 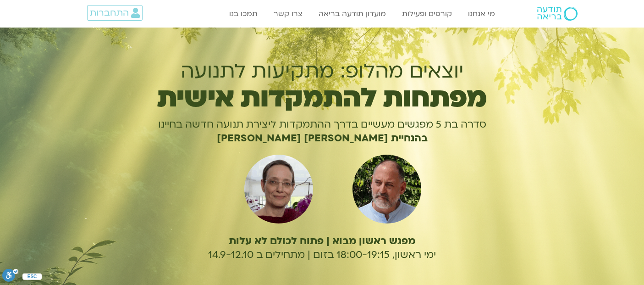 I want to click on h1: מפתחות להתמקדות אישית, so click(x=322, y=98).